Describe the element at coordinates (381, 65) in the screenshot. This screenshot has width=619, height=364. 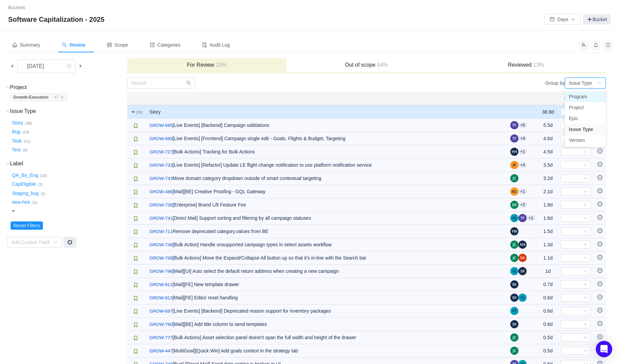
I see `span: 64%` at that location.